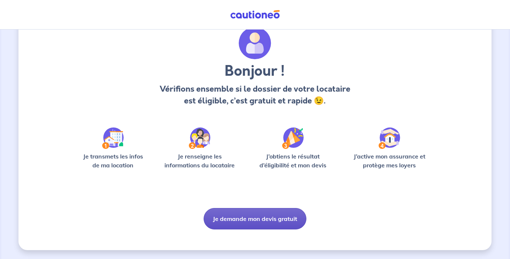  I want to click on img: archivate, so click(255, 43).